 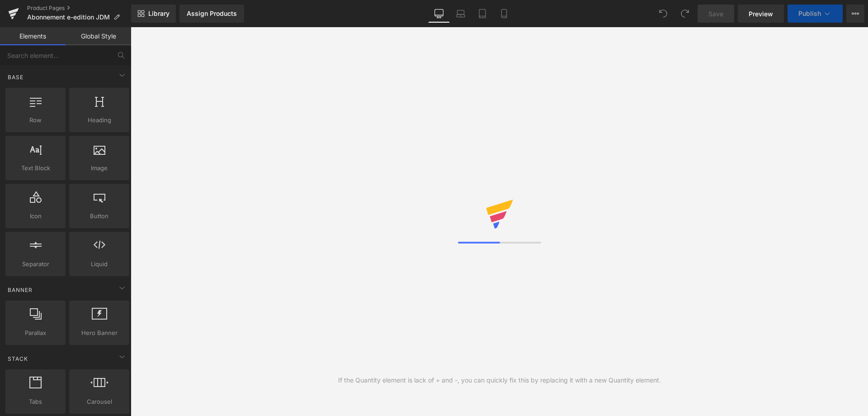 What do you see at coordinates (35, 264) in the screenshot?
I see `span: Separator` at bounding box center [35, 264].